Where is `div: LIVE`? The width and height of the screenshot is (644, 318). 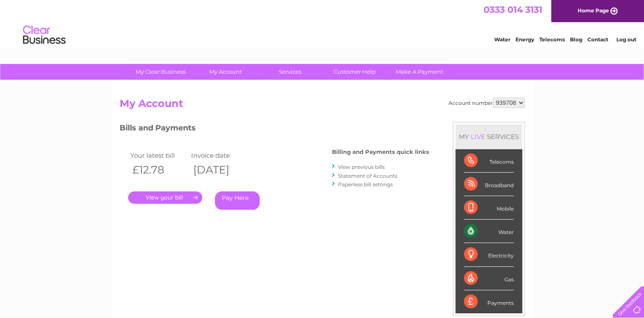 div: LIVE is located at coordinates (478, 137).